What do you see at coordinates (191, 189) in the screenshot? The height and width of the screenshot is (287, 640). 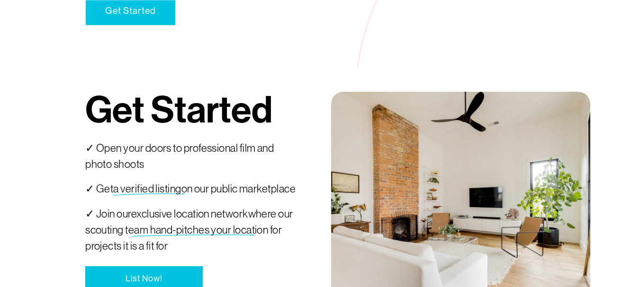 I see `p: ✓ Get on our public marketplace` at bounding box center [191, 189].